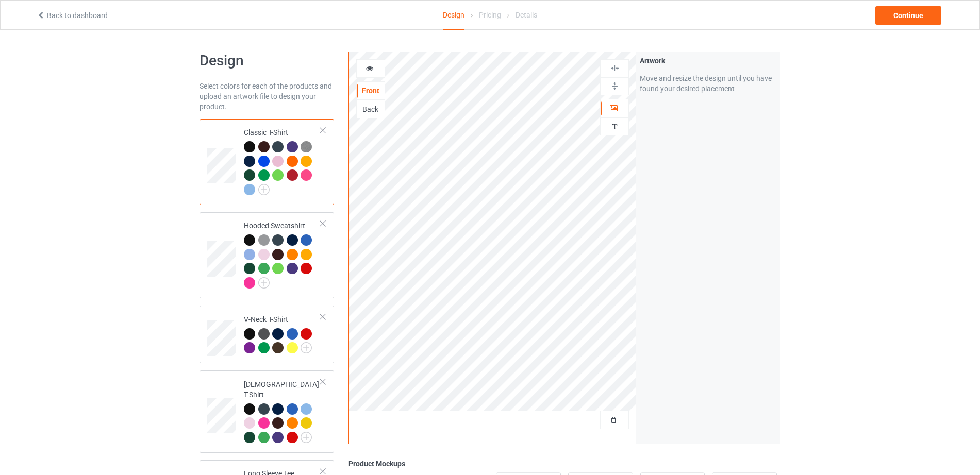 This screenshot has width=980, height=475. Describe the element at coordinates (371, 91) in the screenshot. I see `div: Front` at that location.